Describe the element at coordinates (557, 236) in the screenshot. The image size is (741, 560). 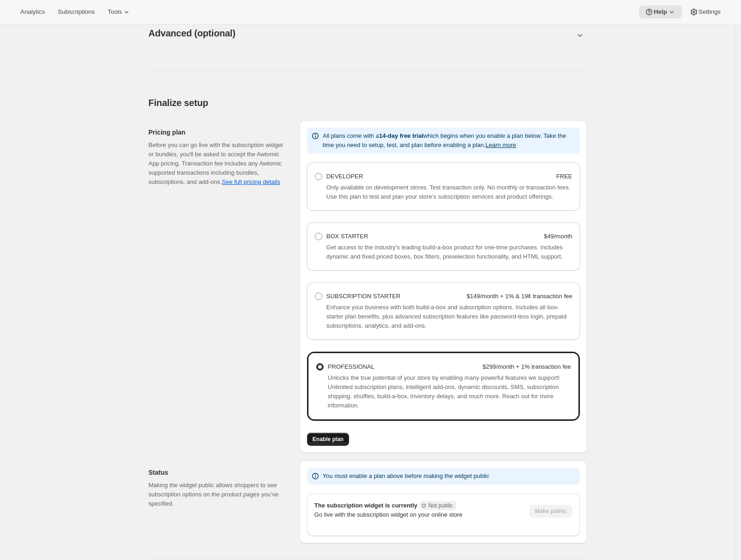
I see `strong: $49/month` at that location.